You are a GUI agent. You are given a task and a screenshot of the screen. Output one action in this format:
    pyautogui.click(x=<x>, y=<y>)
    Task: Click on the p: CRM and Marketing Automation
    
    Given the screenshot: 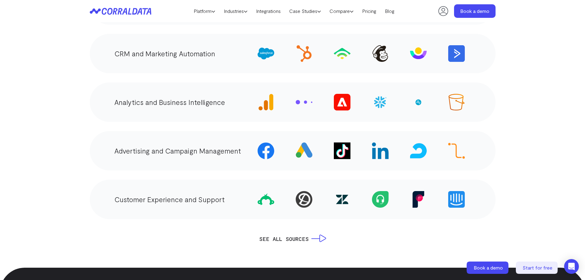 What is the action you would take?
    pyautogui.click(x=165, y=53)
    